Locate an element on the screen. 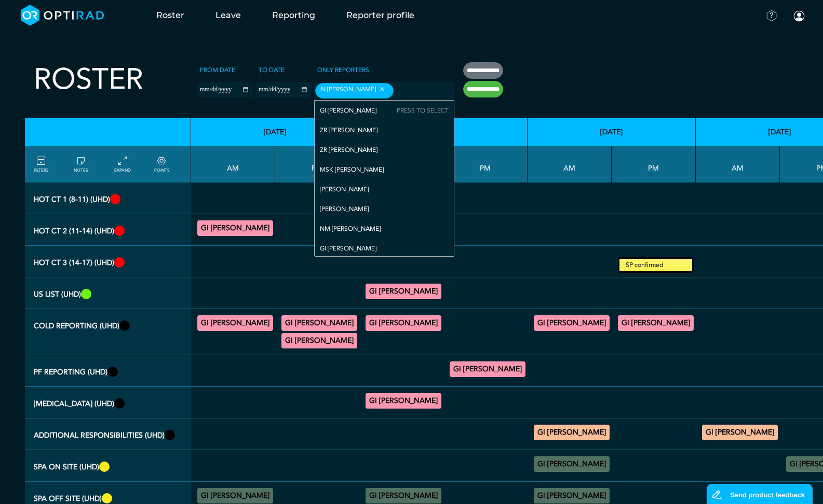 This screenshot has width=823, height=504. th: Additional Responsibilities (UHD) is located at coordinates (108, 434).